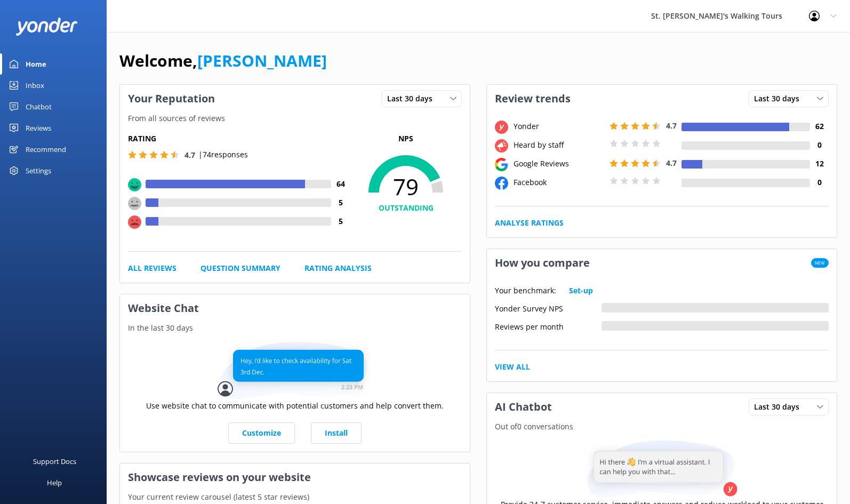 The height and width of the screenshot is (504, 850). Describe the element at coordinates (523, 407) in the screenshot. I see `h3: AI Chatbot` at that location.